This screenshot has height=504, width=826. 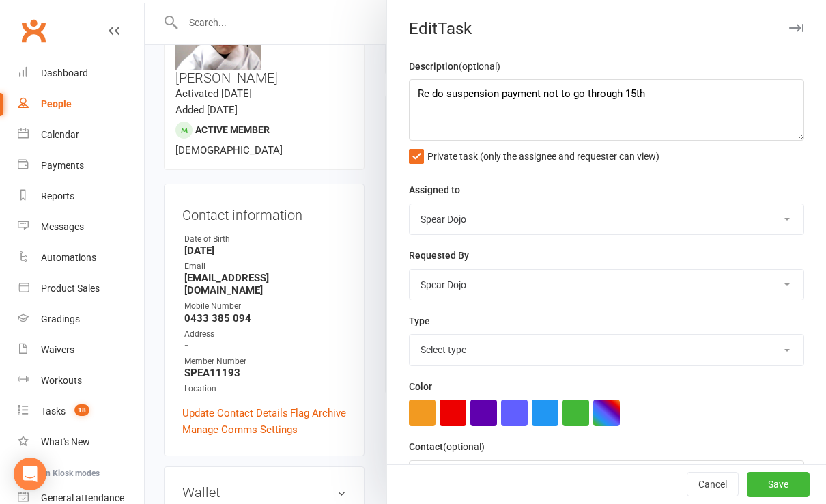 What do you see at coordinates (80, 165) in the screenshot?
I see `a: Payments` at bounding box center [80, 165].